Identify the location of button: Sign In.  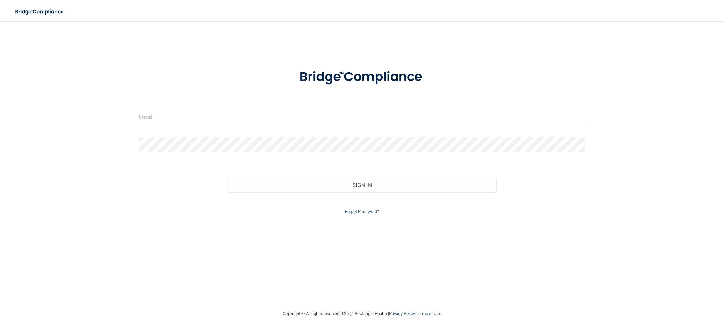
(362, 185).